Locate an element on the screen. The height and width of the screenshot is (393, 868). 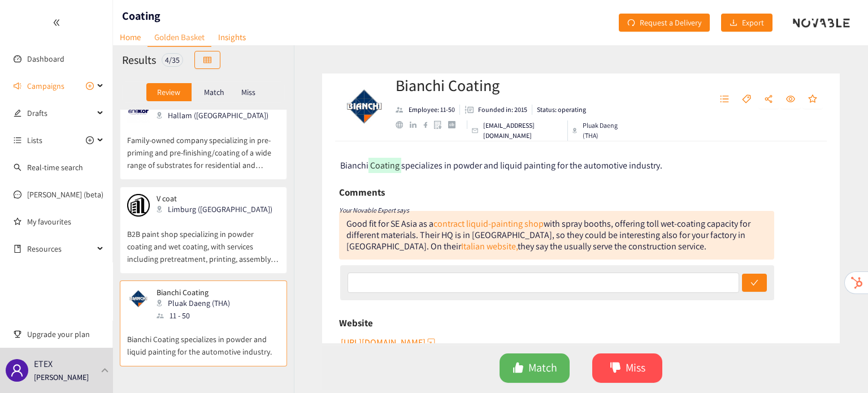
span: edit is located at coordinates (18, 113).